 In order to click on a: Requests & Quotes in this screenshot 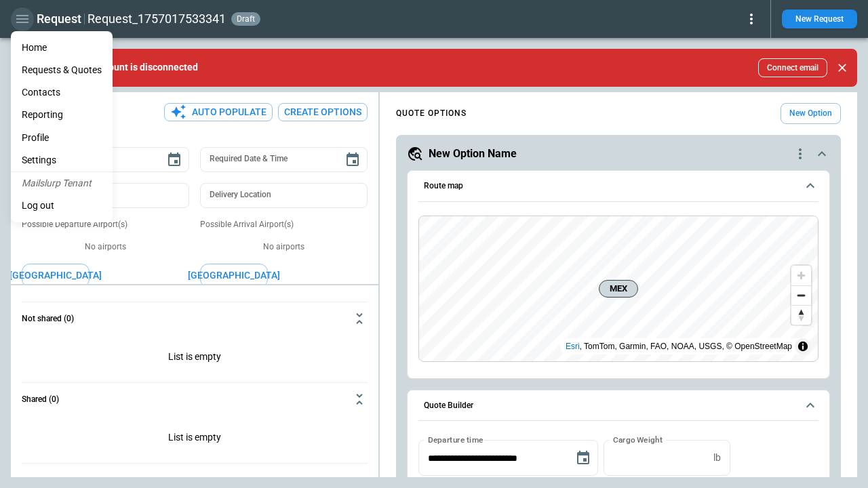, I will do `click(62, 69)`.